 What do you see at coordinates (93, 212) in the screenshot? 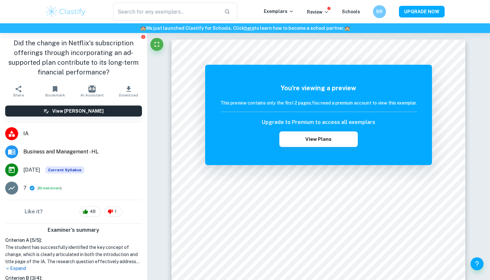
I see `span: 48` at bounding box center [93, 212].